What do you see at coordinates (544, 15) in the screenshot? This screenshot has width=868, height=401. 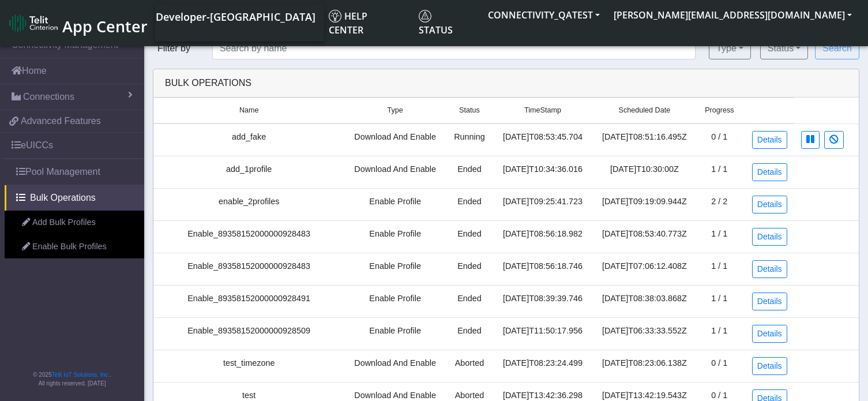 I see `button: CONNECTIVITY_QATEST` at bounding box center [544, 15].